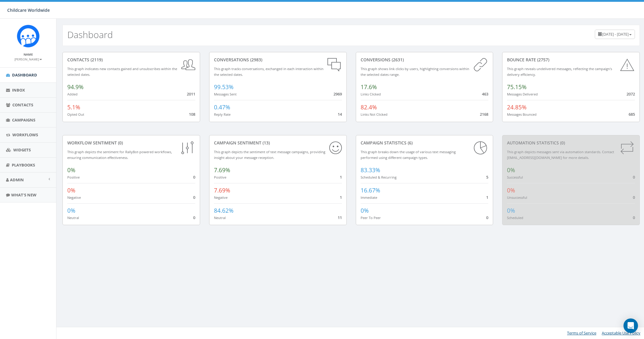 The width and height of the screenshot is (644, 339). Describe the element at coordinates (517, 197) in the screenshot. I see `small: Unsuccessful` at that location.